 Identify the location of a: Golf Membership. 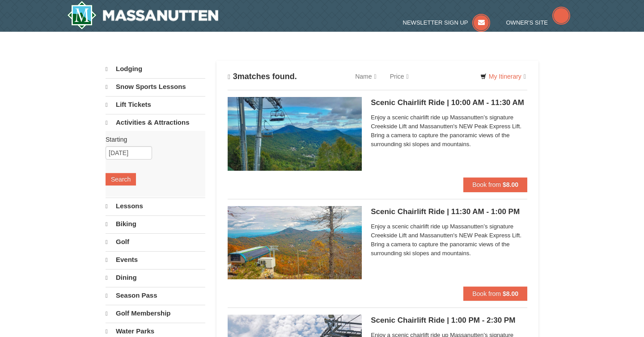
(155, 313).